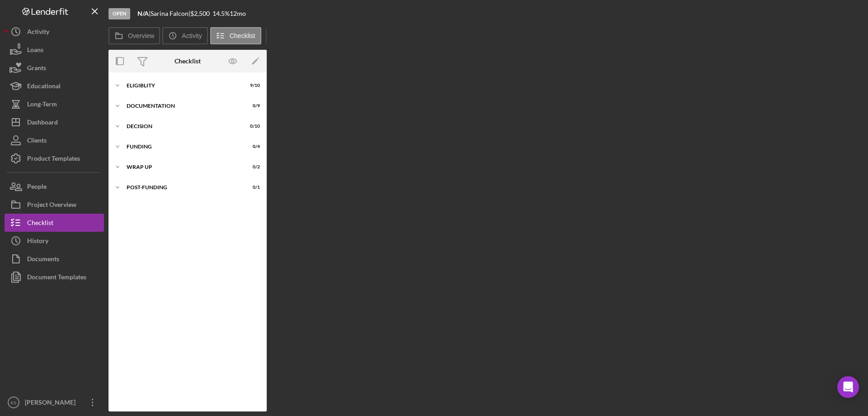 The height and width of the screenshot is (416, 868). I want to click on a: People, so click(54, 186).